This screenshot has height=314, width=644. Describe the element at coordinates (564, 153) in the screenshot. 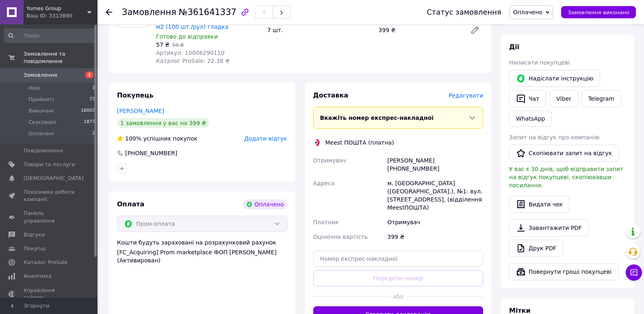

I see `button: Скопіювати запит на відгук` at that location.